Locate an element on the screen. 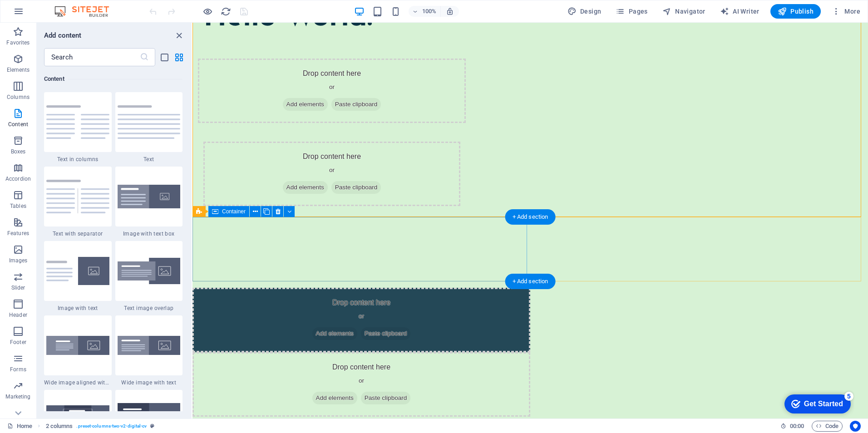 This screenshot has width=868, height=433. div: Text in columns is located at coordinates (78, 128).